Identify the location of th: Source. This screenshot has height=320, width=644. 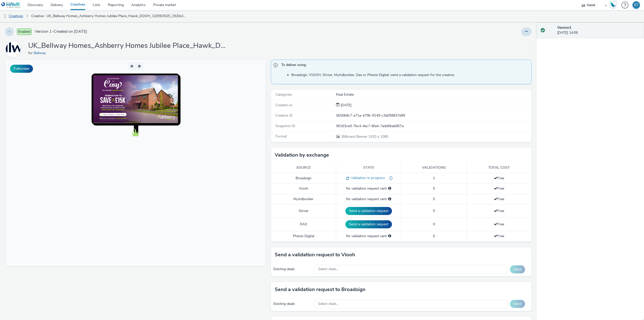
(303, 168).